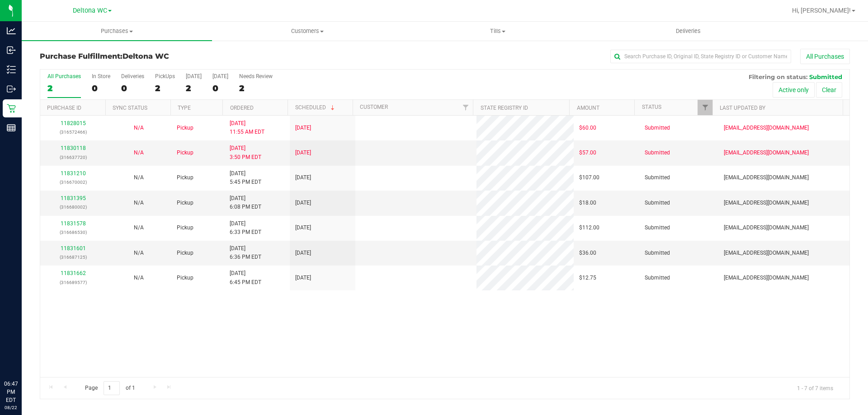 This screenshot has height=415, width=868. What do you see at coordinates (73, 224) in the screenshot?
I see `a: 11831578` at bounding box center [73, 224].